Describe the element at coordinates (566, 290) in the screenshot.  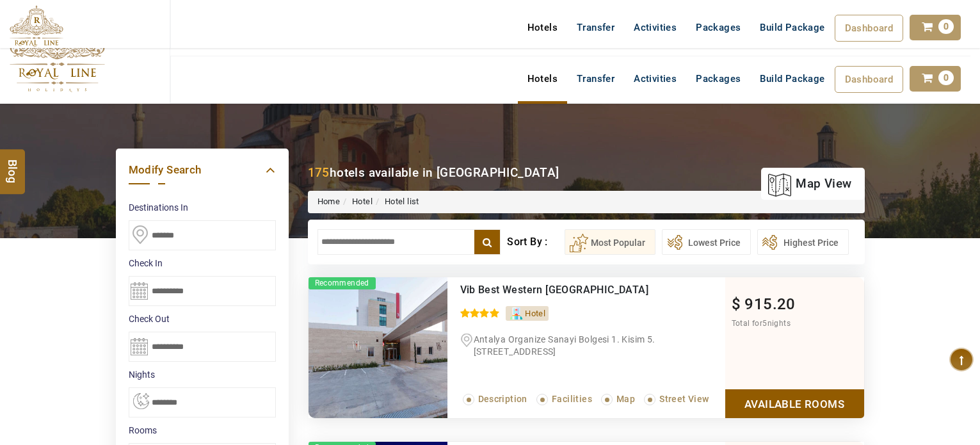
I see `div: Vib Best Western Antalya` at that location.